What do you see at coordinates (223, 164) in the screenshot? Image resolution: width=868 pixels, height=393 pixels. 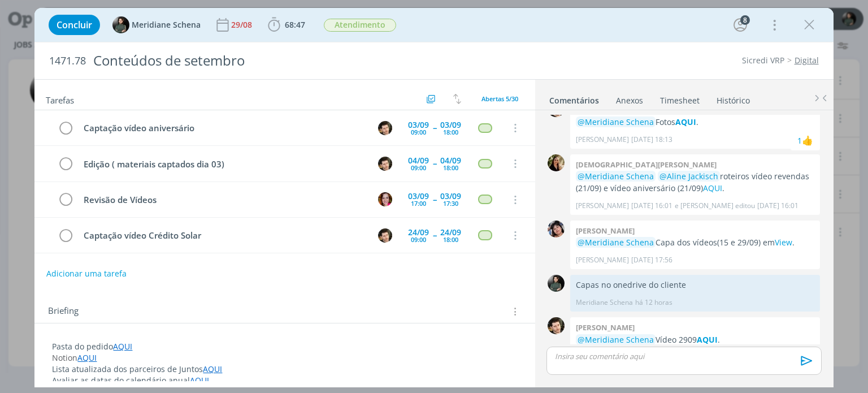 I see `div: Edição ( materiais captados dia 03)` at bounding box center [223, 164].